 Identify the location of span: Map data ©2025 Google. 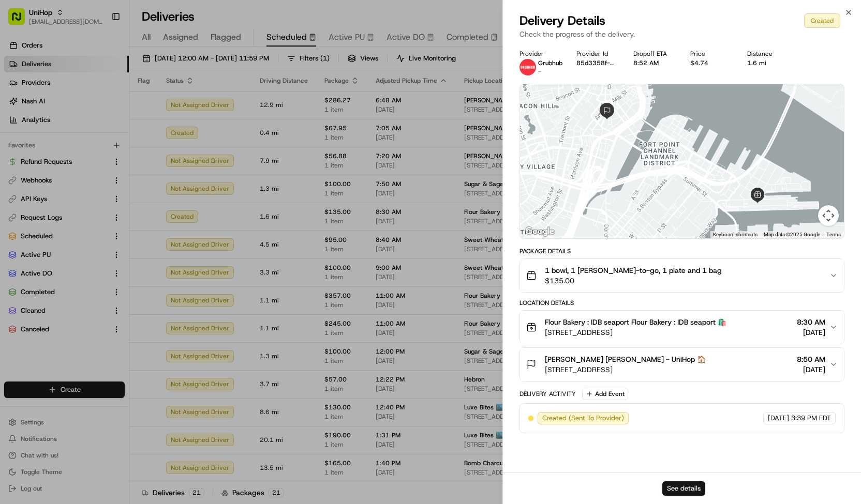
(791, 234).